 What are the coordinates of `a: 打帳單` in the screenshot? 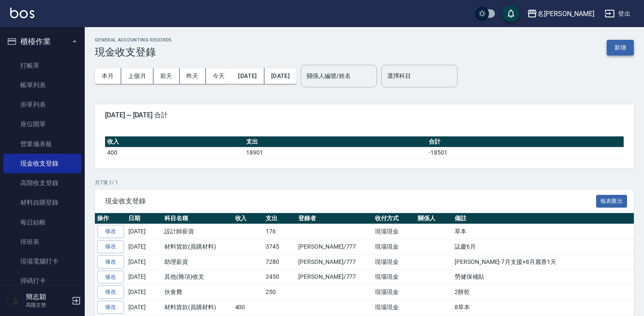 It's located at (42, 66).